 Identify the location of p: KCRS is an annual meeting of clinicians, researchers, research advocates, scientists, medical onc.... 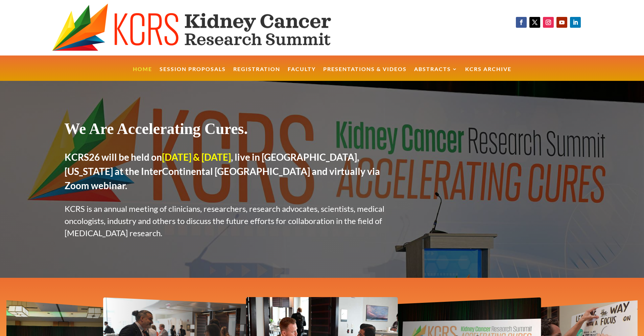
(232, 221).